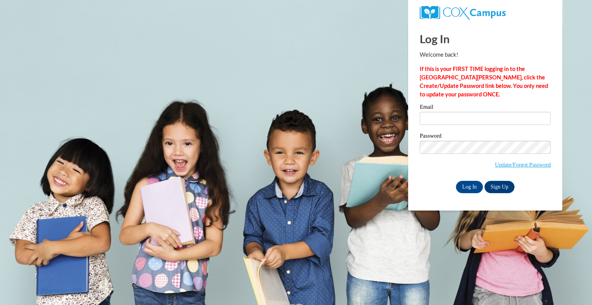 This screenshot has height=305, width=592. Describe the element at coordinates (485, 137) in the screenshot. I see `label: Password` at that location.